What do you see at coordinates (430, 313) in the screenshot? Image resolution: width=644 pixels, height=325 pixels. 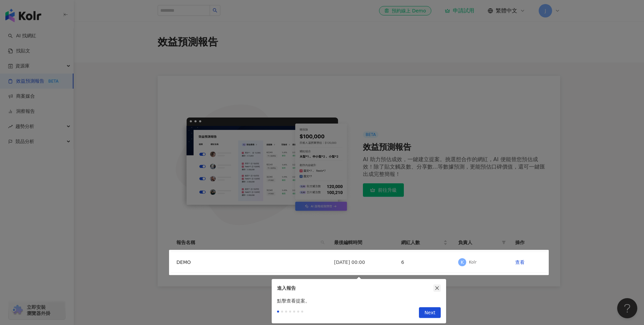 I see `button: Next` at bounding box center [430, 313].